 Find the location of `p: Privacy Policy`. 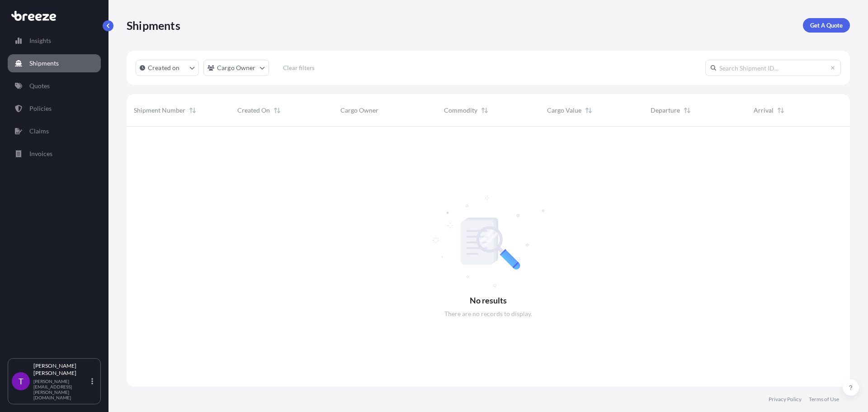

p: Privacy Policy is located at coordinates (785, 399).